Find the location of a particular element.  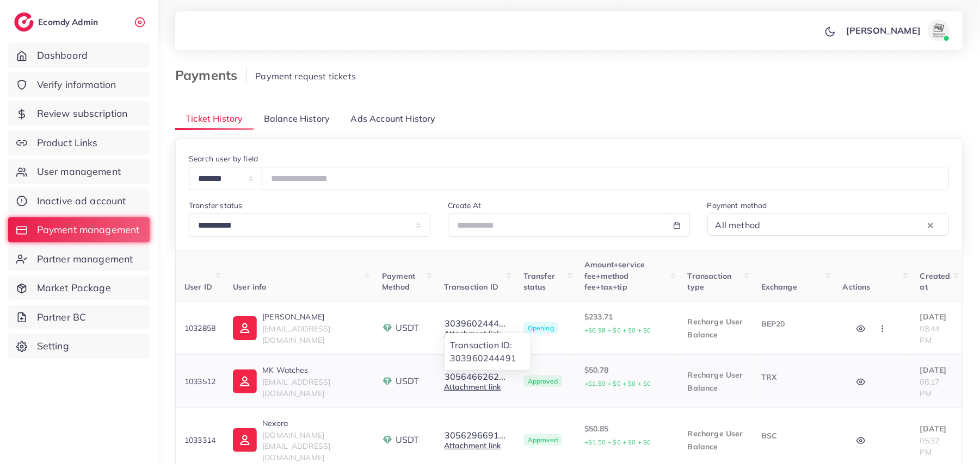

img: avatar is located at coordinates (939, 30).